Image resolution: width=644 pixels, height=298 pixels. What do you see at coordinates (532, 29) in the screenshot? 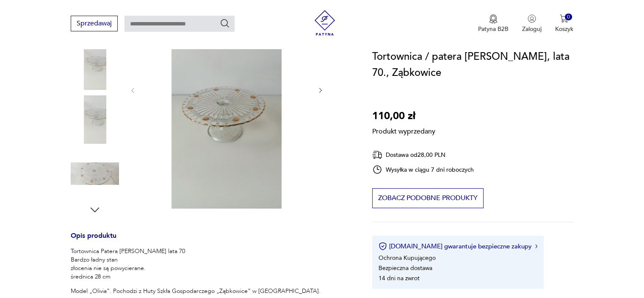
I see `p: Zaloguj` at bounding box center [532, 29].